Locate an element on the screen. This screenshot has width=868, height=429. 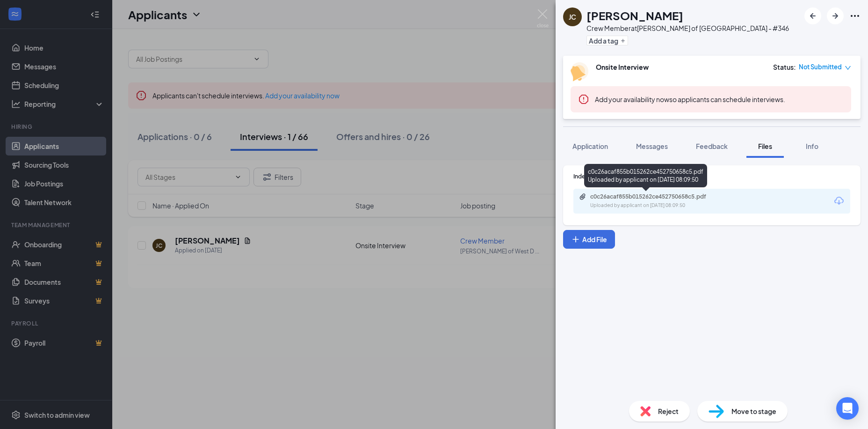
span: Files is located at coordinates (765, 146).